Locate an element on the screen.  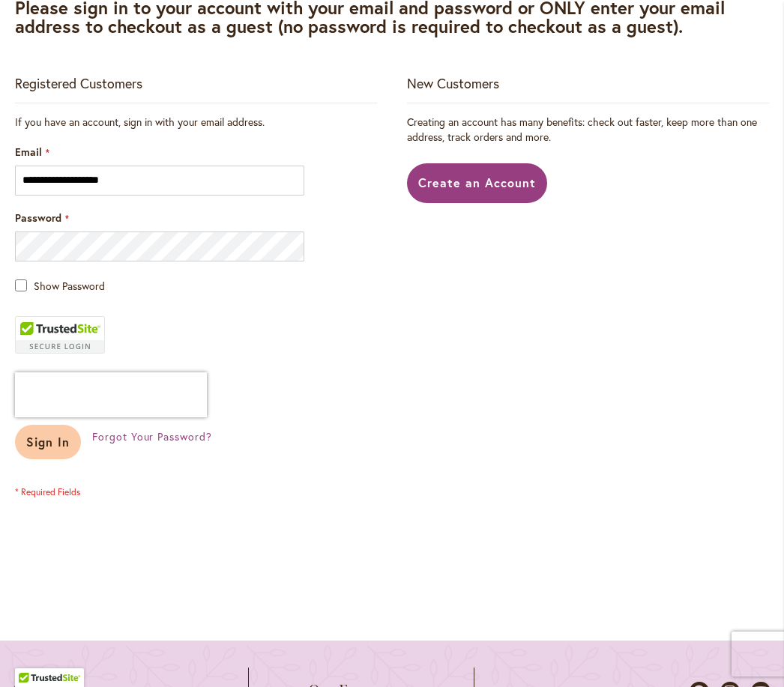
div: TrustedSite Certified is located at coordinates (60, 335).